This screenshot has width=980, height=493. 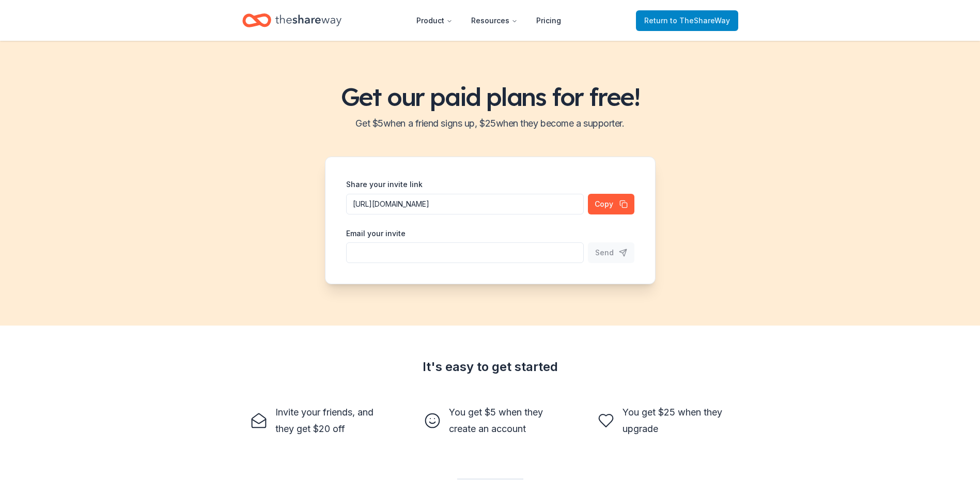 What do you see at coordinates (687, 21) in the screenshot?
I see `span: Return` at bounding box center [687, 21].